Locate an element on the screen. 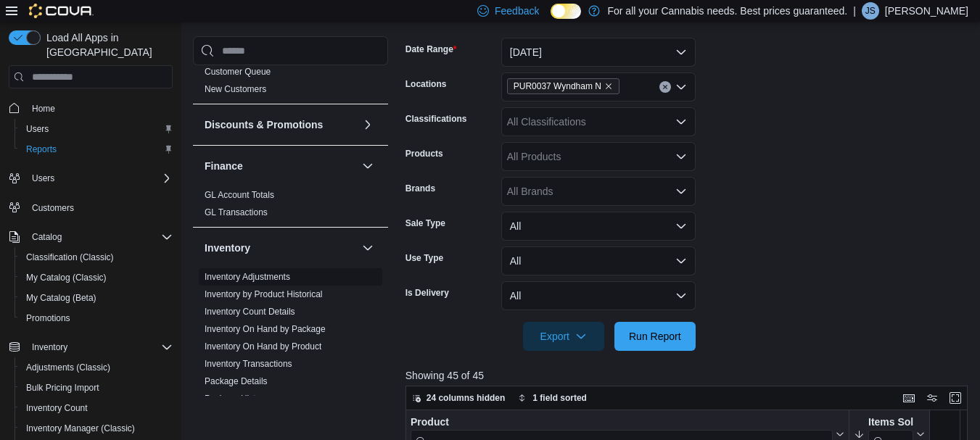  a: Inventory by Product Historical is located at coordinates (263, 295).